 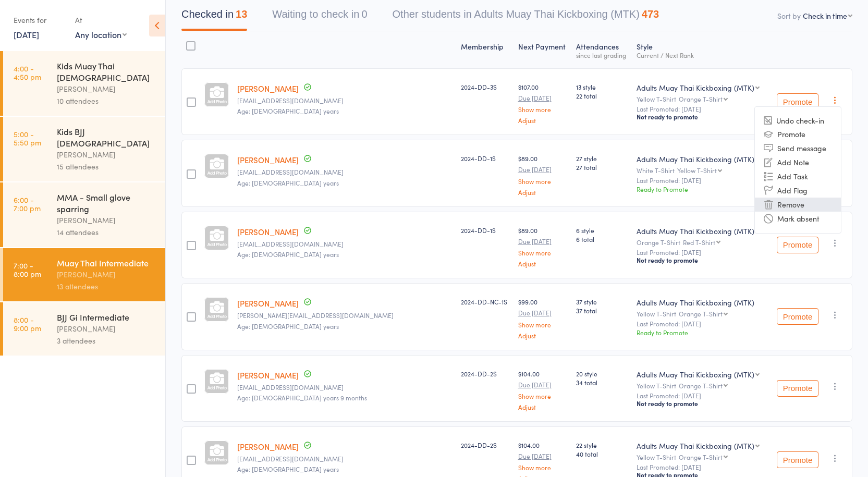 What do you see at coordinates (485, 87) in the screenshot?
I see `div: 2024-DD-3S` at bounding box center [485, 87].